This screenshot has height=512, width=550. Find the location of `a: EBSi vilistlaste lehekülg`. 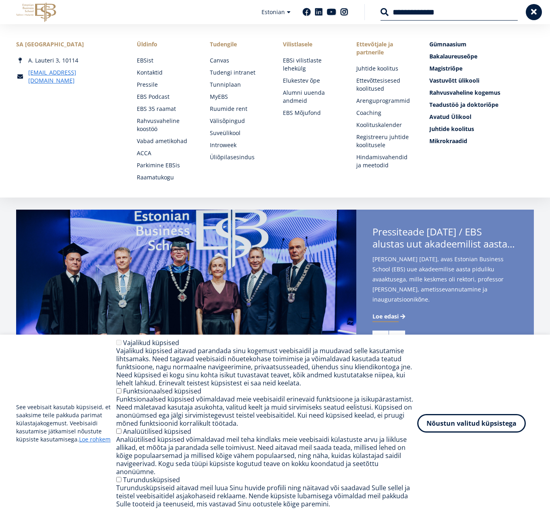

a: EBSi vilistlaste lehekülg is located at coordinates (311, 65).